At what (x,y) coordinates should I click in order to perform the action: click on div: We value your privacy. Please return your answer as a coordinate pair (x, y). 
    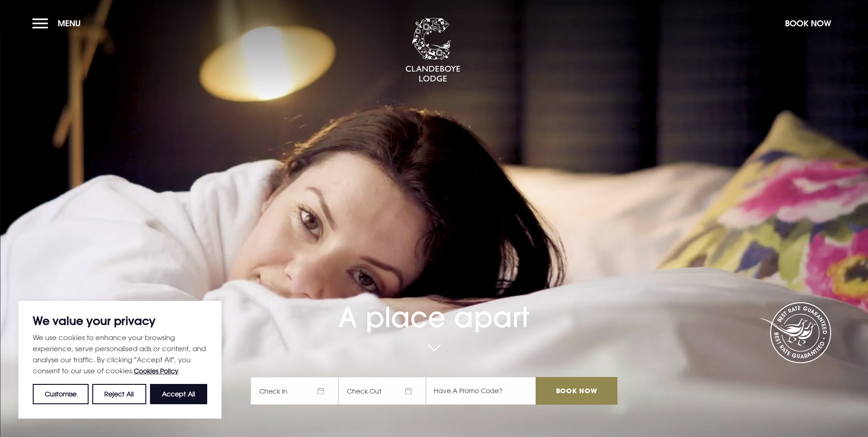
    Looking at the image, I should click on (120, 360).